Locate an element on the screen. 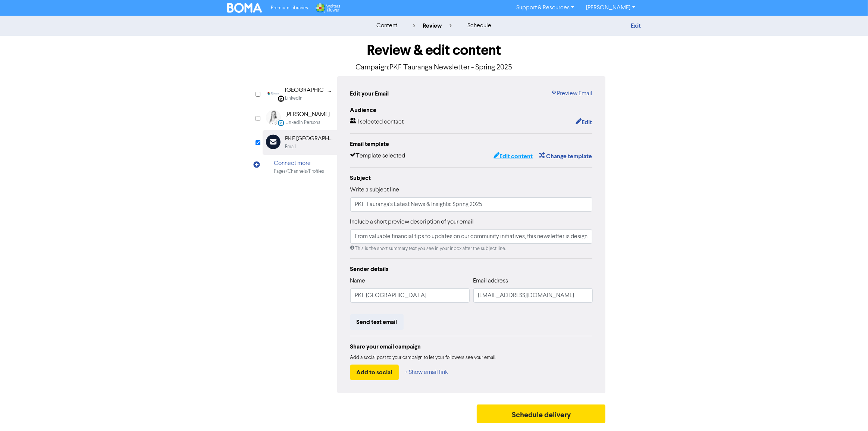 Image resolution: width=868 pixels, height=431 pixels. img: LinkedinPersonal is located at coordinates (273, 118).